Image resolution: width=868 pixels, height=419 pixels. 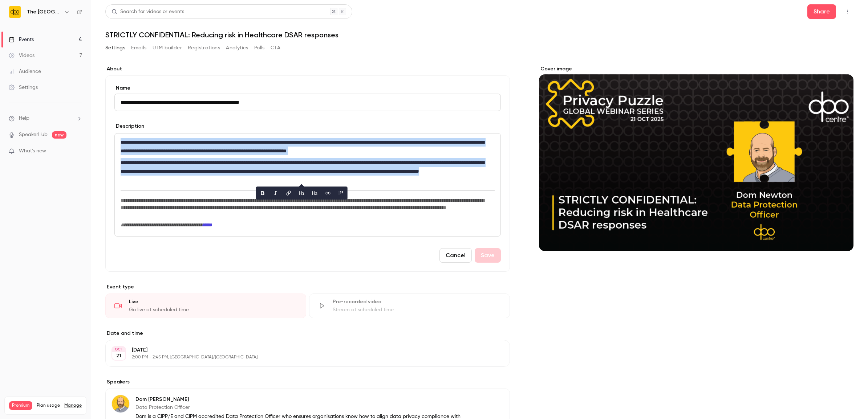 What do you see at coordinates (73, 405) in the screenshot?
I see `a: Manage` at bounding box center [73, 405].